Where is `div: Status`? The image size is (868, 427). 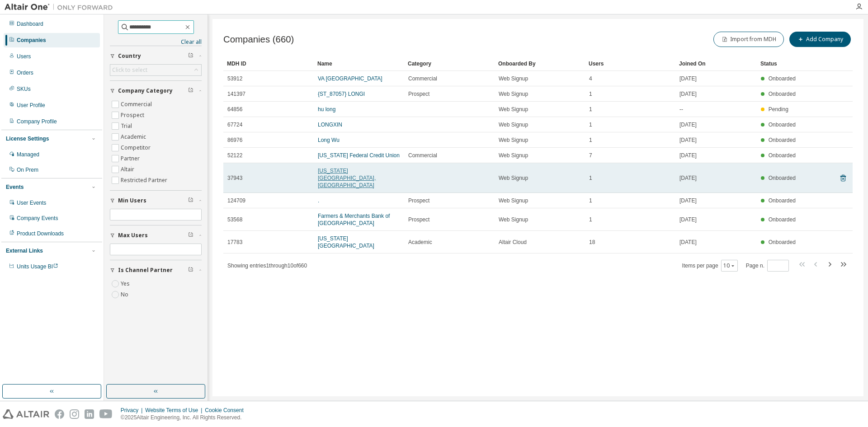 div: Status is located at coordinates (780, 63).